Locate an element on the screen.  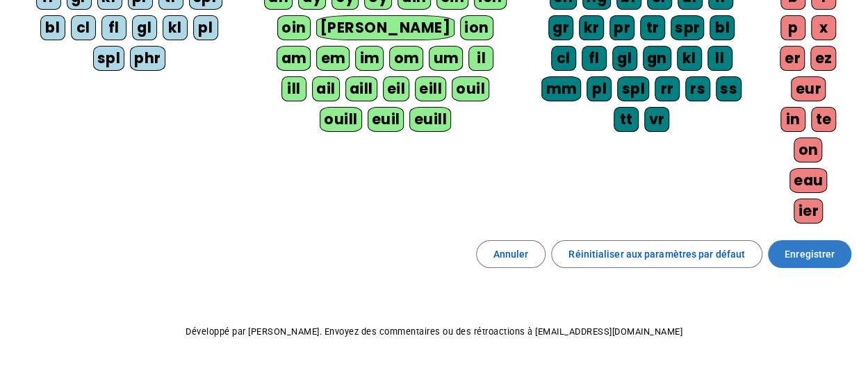
div: eil is located at coordinates (396, 89).